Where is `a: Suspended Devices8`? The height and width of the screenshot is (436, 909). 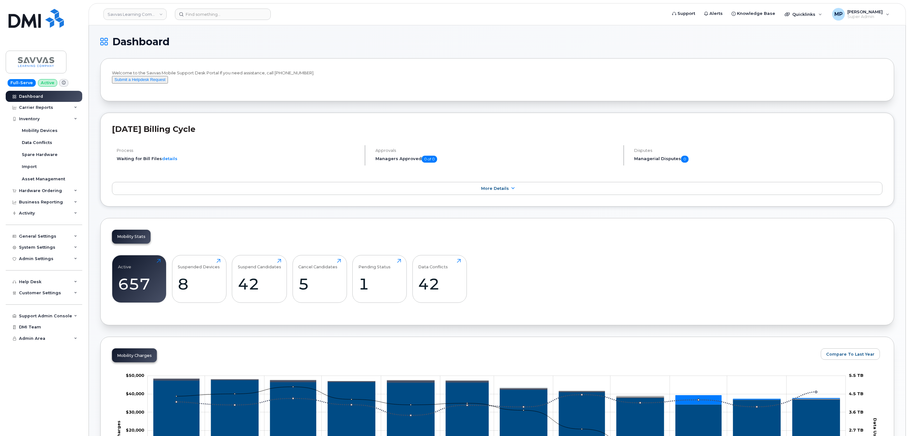
a: Suspended Devices8 is located at coordinates (199, 279).